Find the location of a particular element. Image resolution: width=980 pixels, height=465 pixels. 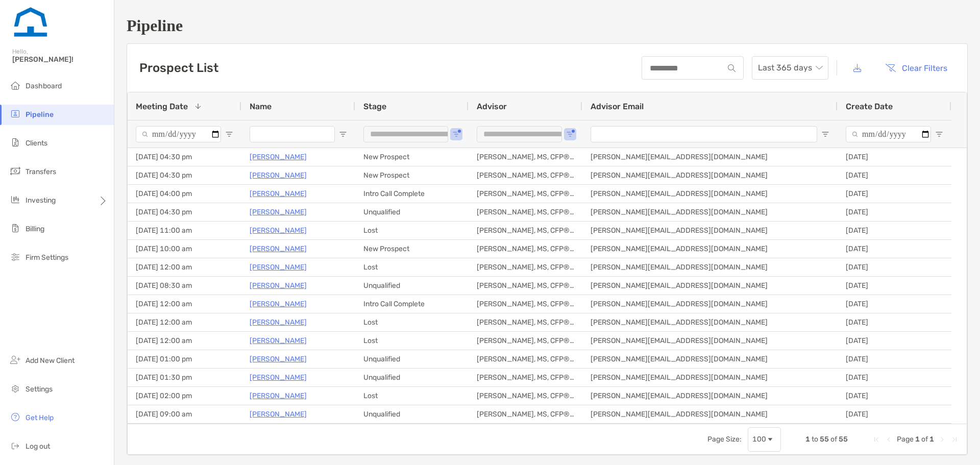

span: Settings is located at coordinates (39, 389).